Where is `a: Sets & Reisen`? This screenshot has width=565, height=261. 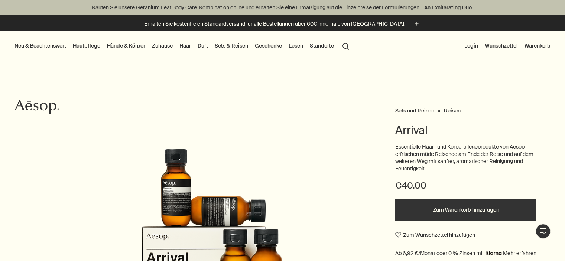 a: Sets & Reisen is located at coordinates (232, 46).